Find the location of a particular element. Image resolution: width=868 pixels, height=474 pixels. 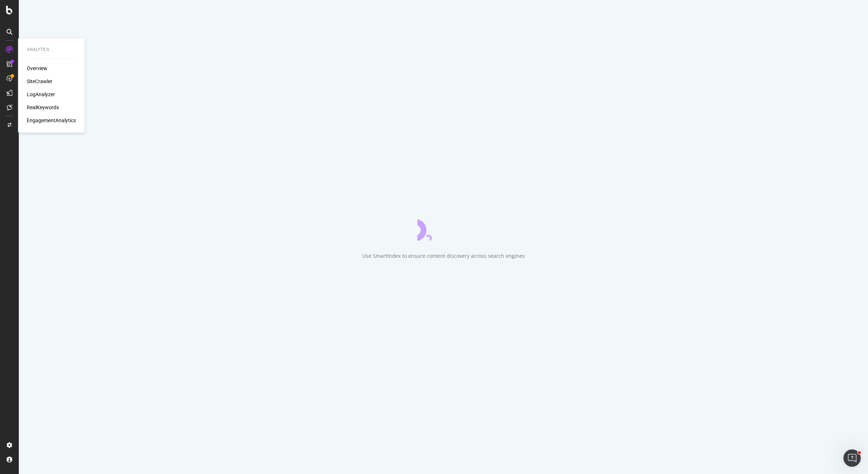

div: SiteCrawler is located at coordinates (39, 81).